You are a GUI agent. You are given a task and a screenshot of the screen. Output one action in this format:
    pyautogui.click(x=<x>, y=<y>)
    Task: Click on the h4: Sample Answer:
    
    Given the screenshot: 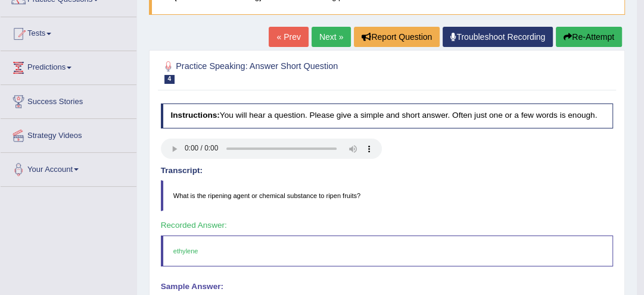 What is the action you would take?
    pyautogui.click(x=388, y=287)
    